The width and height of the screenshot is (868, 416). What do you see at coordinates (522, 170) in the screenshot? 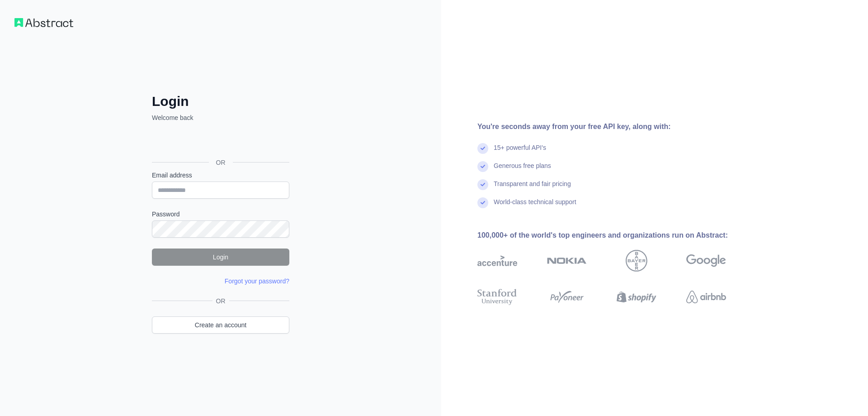
I see `div: Generous free plans` at bounding box center [522, 170].